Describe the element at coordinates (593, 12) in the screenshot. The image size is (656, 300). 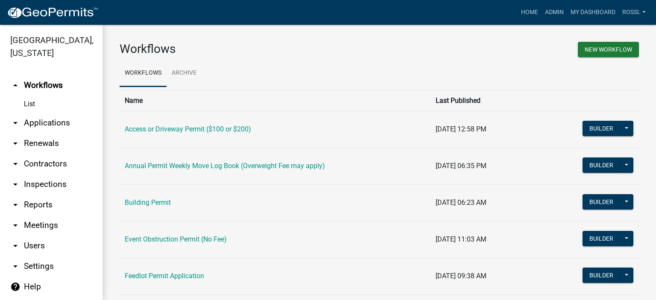
I see `a: My Dashboard` at that location.